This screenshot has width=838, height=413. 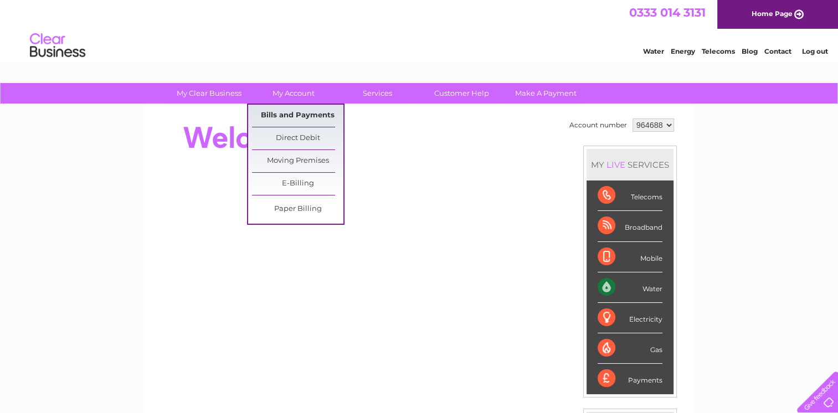 What do you see at coordinates (630, 287) in the screenshot?
I see `div: Water` at bounding box center [630, 287].